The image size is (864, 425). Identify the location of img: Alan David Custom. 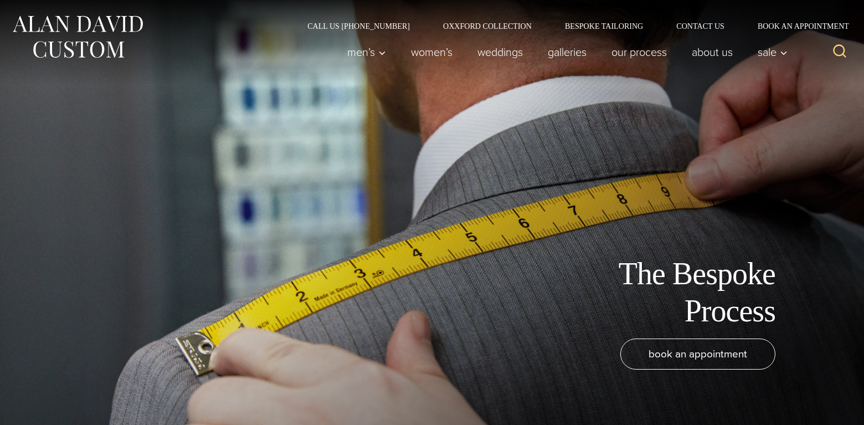
(78, 37).